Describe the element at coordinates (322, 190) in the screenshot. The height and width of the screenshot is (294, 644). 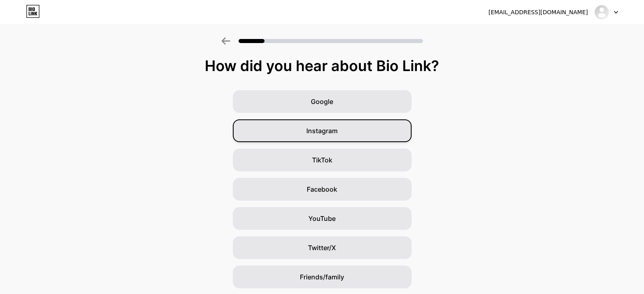
I see `span: Facebook` at that location.